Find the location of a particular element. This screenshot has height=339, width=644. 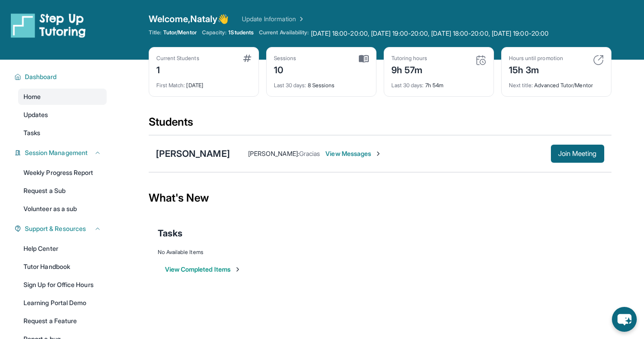

span: Home is located at coordinates (32, 97).